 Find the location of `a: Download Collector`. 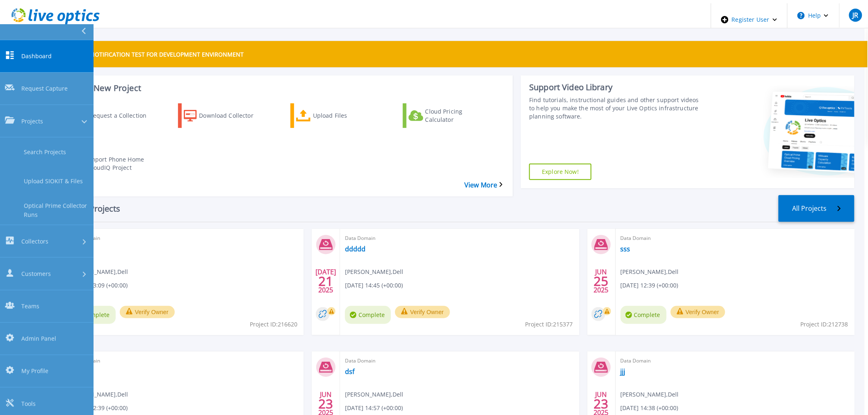

a: Download Collector is located at coordinates (228, 116).